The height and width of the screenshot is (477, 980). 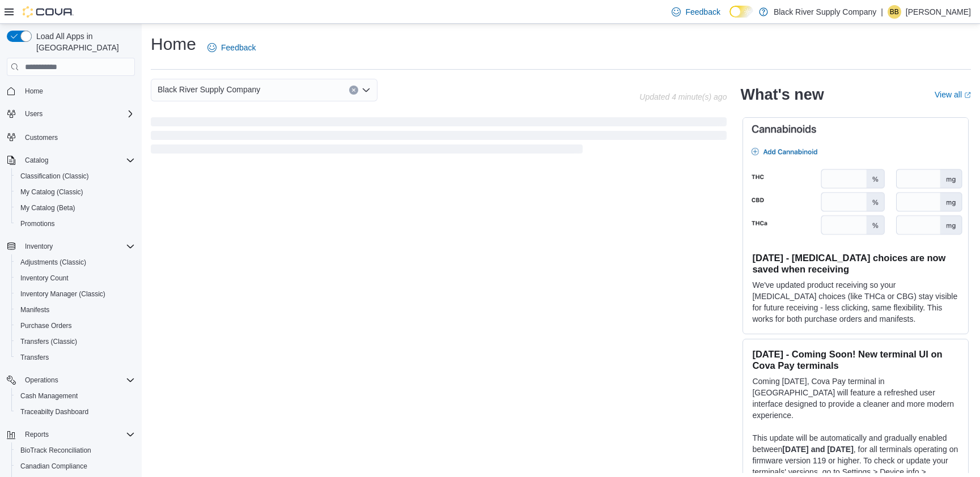 I want to click on button: Classification (Classic), so click(x=75, y=177).